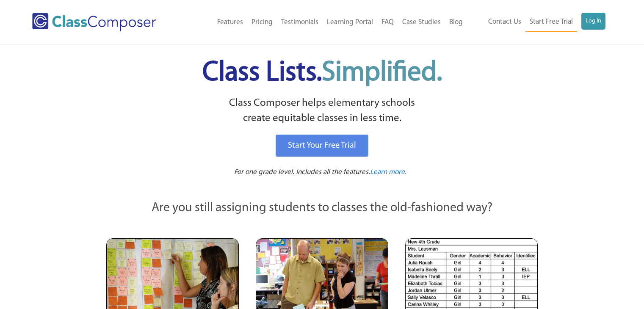 The width and height of the screenshot is (644, 309). What do you see at coordinates (551, 22) in the screenshot?
I see `a: Start Free Trial` at bounding box center [551, 22].